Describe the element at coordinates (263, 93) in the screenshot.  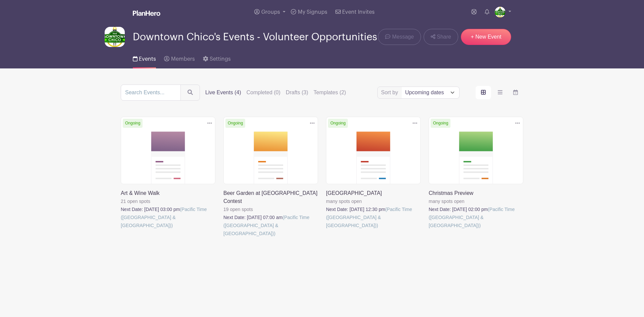
I see `label: Completed (0)` at that location.